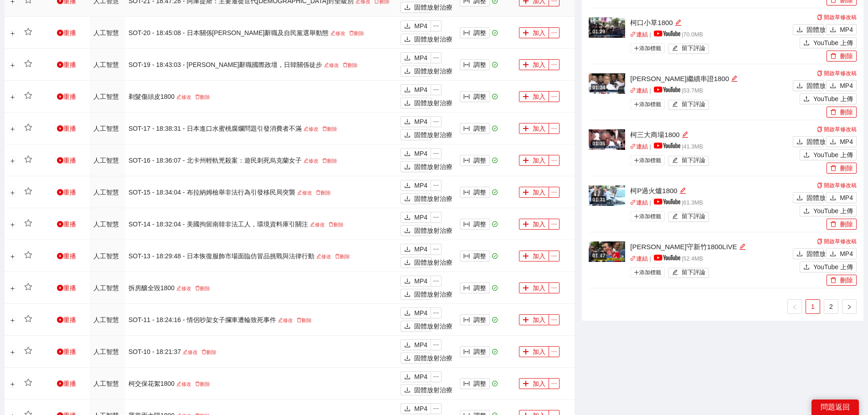 The height and width of the screenshot is (415, 868). Describe the element at coordinates (641, 203) in the screenshot. I see `font: 連結` at that location.